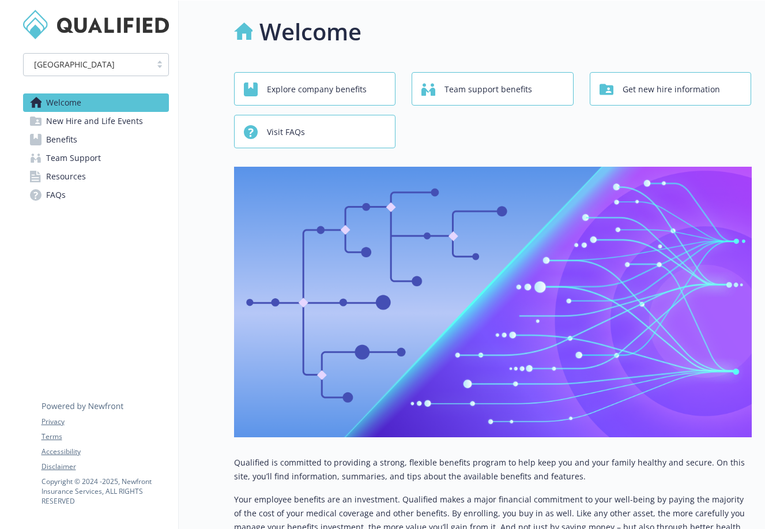 The height and width of the screenshot is (529, 765). I want to click on a: Terms, so click(105, 436).